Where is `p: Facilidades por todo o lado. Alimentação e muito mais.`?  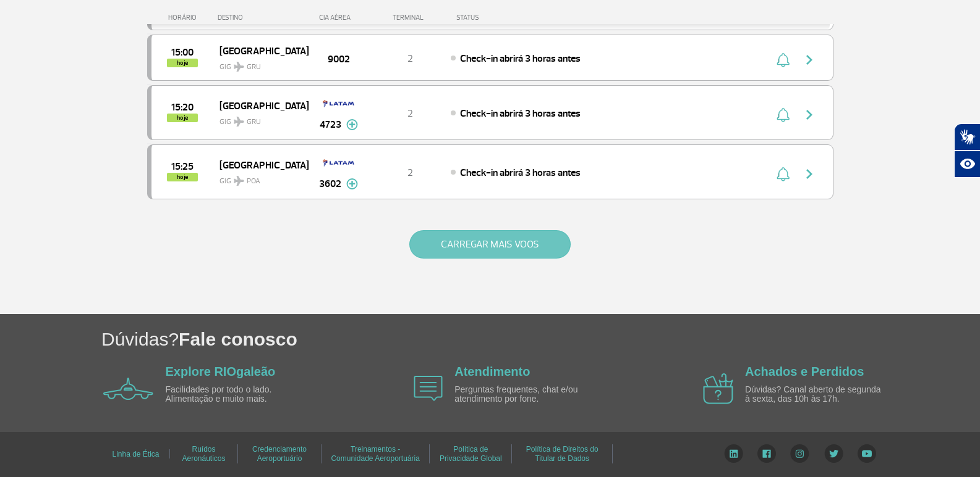 p: Facilidades por todo o lado. Alimentação e muito mais. is located at coordinates (236, 395).